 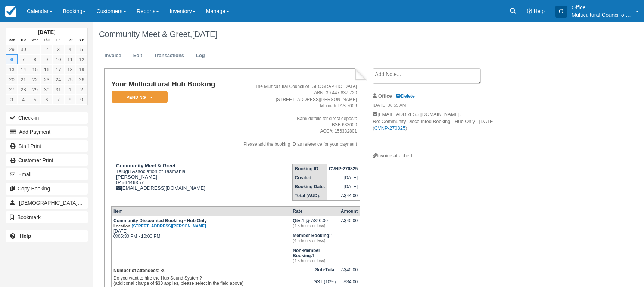 I want to click on a: 20, so click(x=12, y=79).